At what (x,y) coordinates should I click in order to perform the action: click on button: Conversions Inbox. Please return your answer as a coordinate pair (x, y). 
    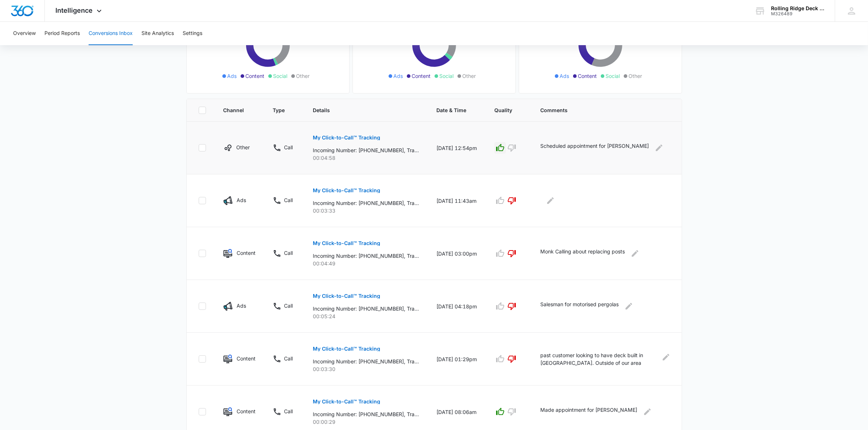
    Looking at the image, I should click on (110, 34).